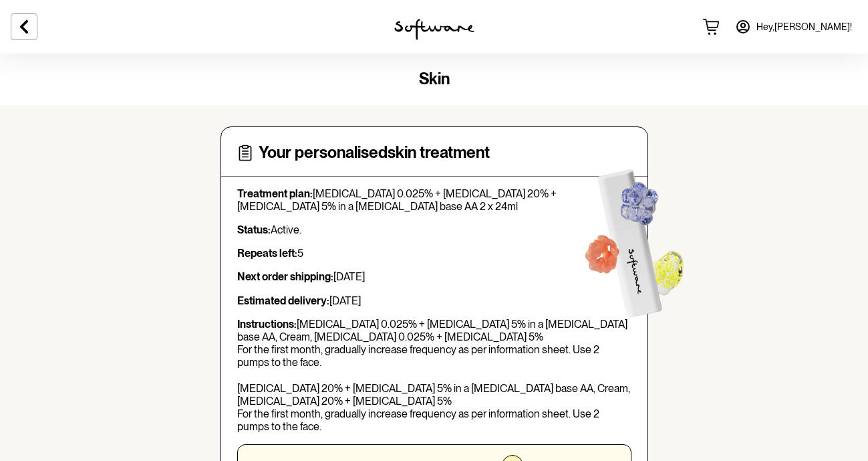 The width and height of the screenshot is (868, 461). Describe the element at coordinates (375, 153) in the screenshot. I see `h4: Your personalised skin treatment` at that location.